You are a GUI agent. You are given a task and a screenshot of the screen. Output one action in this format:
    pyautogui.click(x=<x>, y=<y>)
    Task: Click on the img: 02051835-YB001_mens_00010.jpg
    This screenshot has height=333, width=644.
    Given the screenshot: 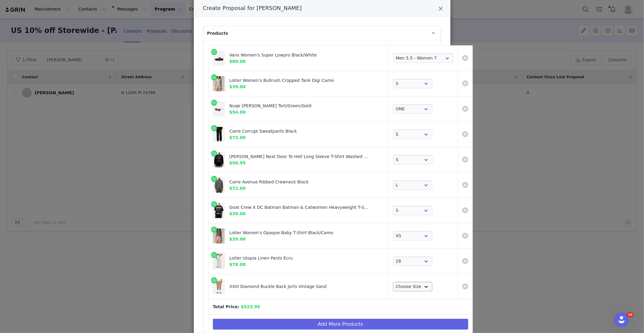 What is the action you would take?
    pyautogui.click(x=219, y=185)
    